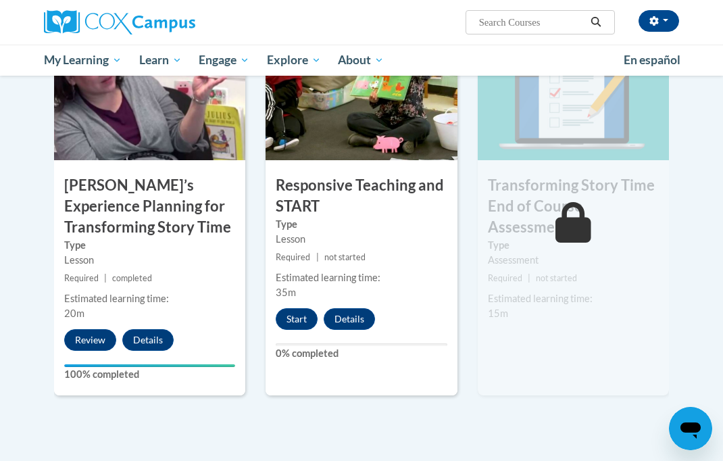 This screenshot has width=723, height=461. Describe the element at coordinates (361, 60) in the screenshot. I see `span: About` at that location.